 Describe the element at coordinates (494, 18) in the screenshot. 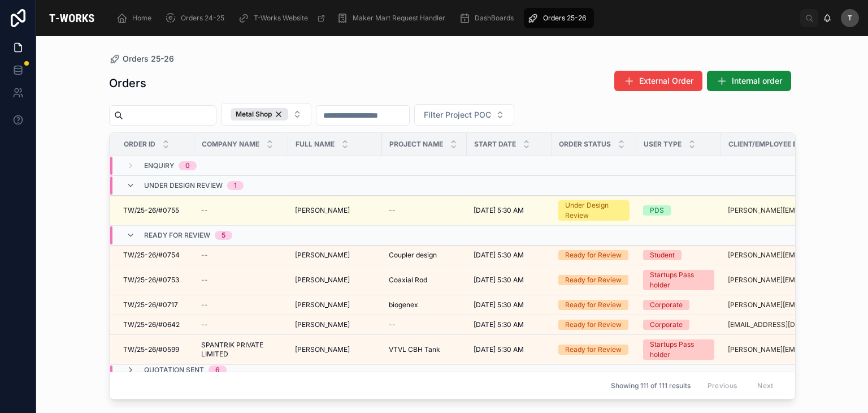

I see `span: DashBoards` at that location.